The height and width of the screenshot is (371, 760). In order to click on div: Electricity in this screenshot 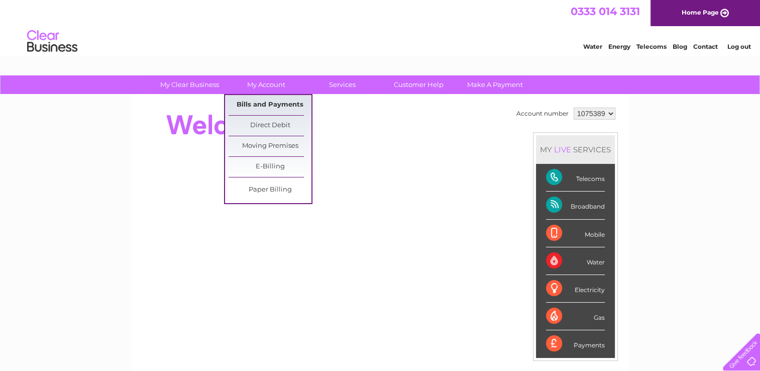, I will do `click(575, 288)`.